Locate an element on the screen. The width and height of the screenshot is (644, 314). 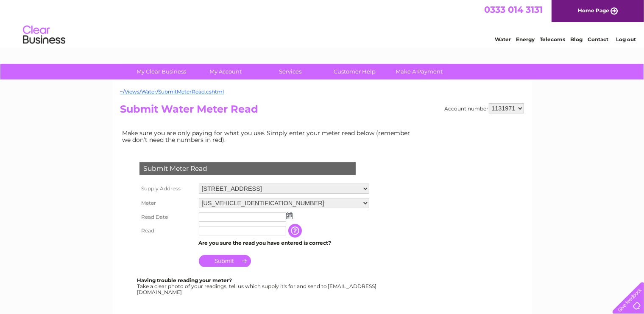
div: Account number is located at coordinates (484, 108).